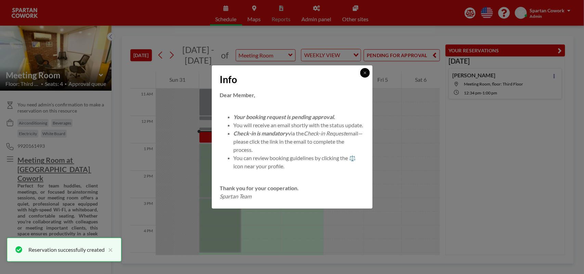 This screenshot has width=584, height=274. Describe the element at coordinates (261, 133) in the screenshot. I see `em: Check-in is mandatory` at that location.